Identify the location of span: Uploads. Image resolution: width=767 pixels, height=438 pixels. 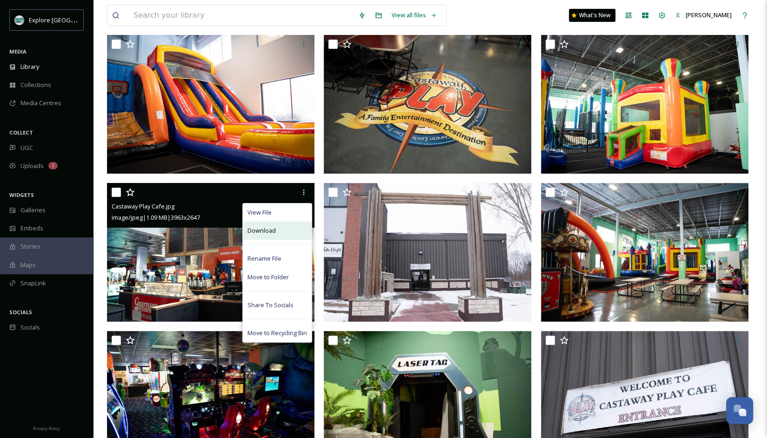
(32, 166).